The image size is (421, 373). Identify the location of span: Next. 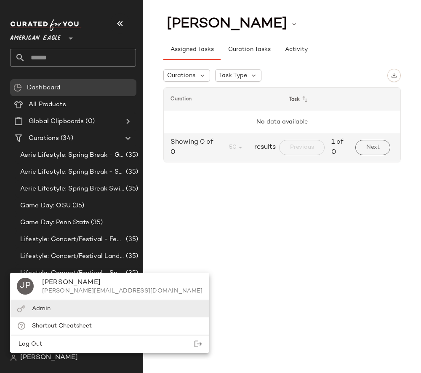
(373, 147).